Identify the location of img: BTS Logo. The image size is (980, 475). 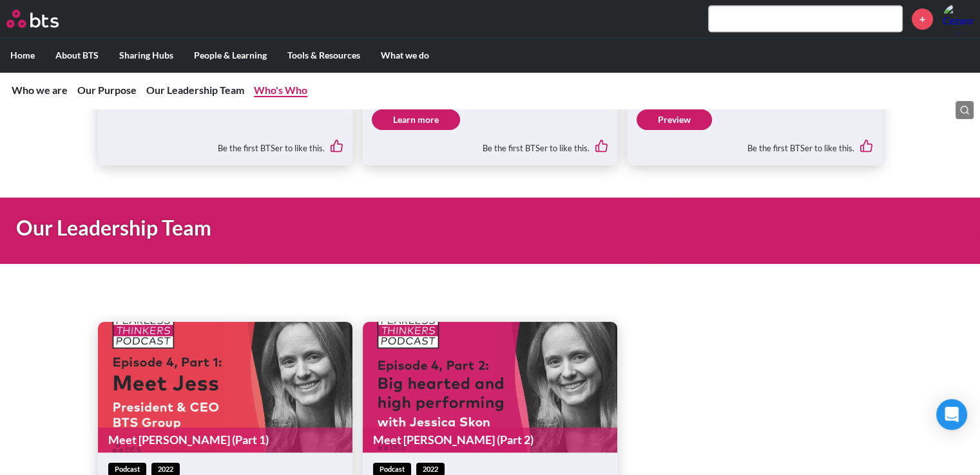
(32, 19).